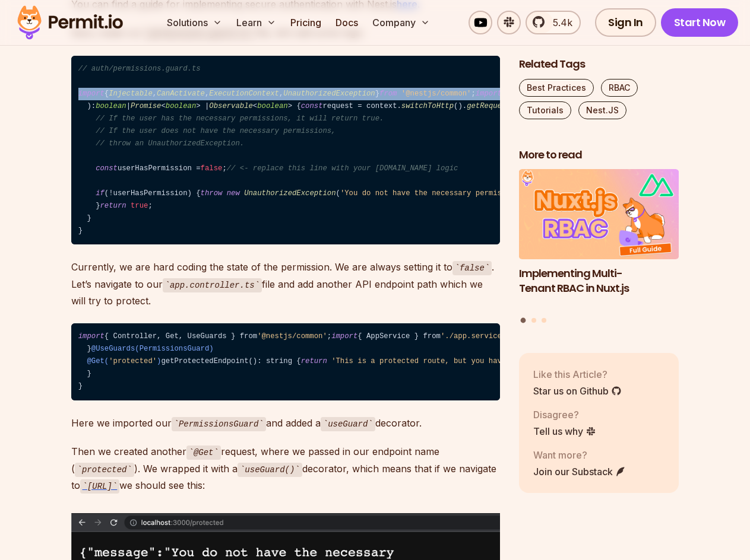 The width and height of the screenshot is (750, 560). What do you see at coordinates (577, 375) in the screenshot?
I see `p: Like this Article?` at bounding box center [577, 375].